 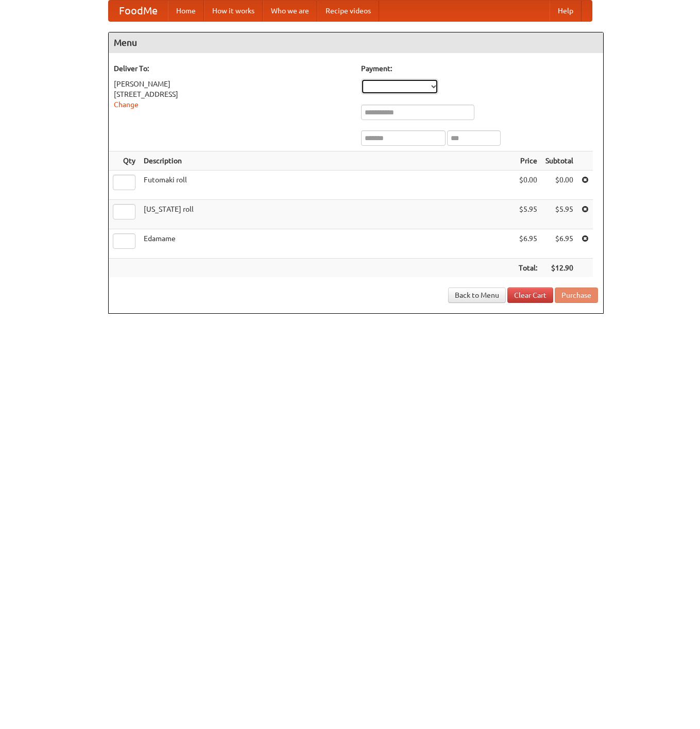 What do you see at coordinates (327, 244) in the screenshot?
I see `td: Edamame` at bounding box center [327, 244].